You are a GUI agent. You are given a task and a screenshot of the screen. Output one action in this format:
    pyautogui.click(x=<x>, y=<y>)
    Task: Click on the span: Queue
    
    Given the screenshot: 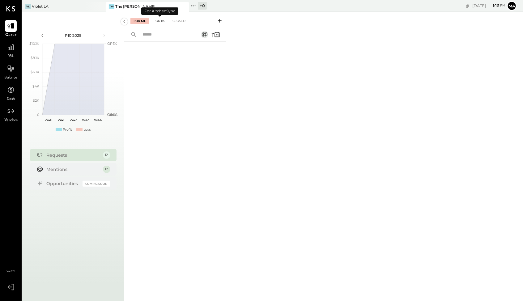 What is the action you would take?
    pyautogui.click(x=11, y=35)
    